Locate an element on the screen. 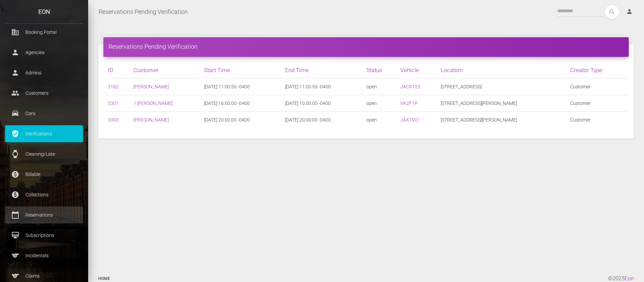 Image resolution: width=644 pixels, height=282 pixels. a: JAX1901 is located at coordinates (410, 120).